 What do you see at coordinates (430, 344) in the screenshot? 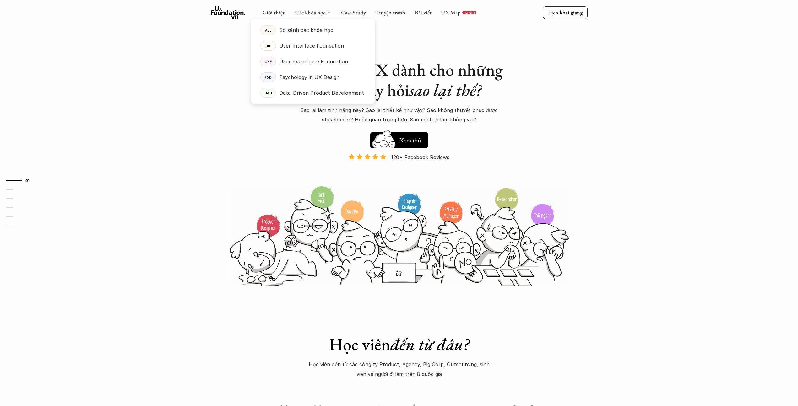
I see `em: đến từ đâu?` at bounding box center [430, 344].